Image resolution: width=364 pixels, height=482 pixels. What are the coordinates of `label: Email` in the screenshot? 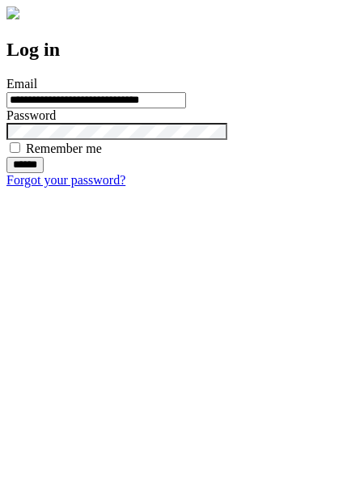 It's located at (22, 83).